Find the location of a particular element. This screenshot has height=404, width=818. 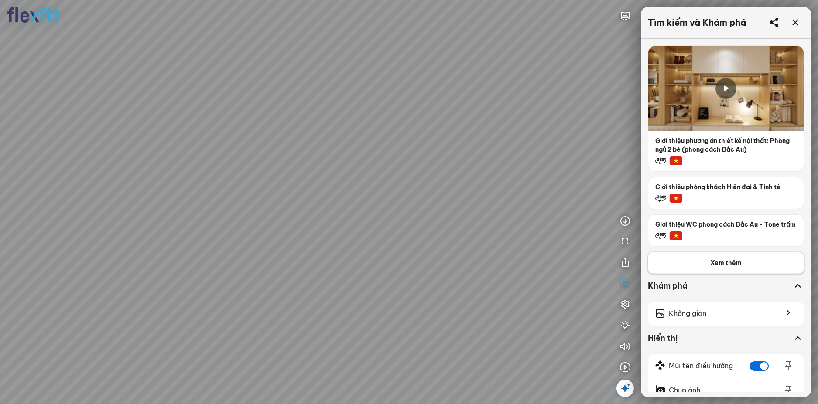

span: Không gian is located at coordinates (687, 313).